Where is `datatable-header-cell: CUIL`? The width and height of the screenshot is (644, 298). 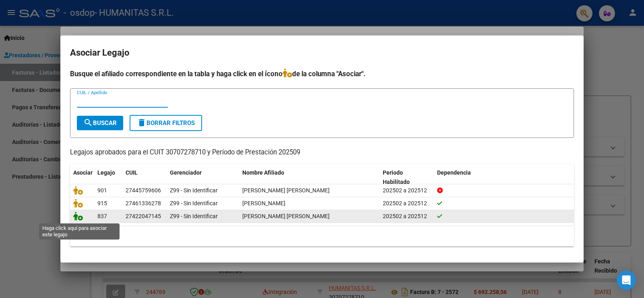
datatable-header-cell: CUIL is located at coordinates (144, 178).